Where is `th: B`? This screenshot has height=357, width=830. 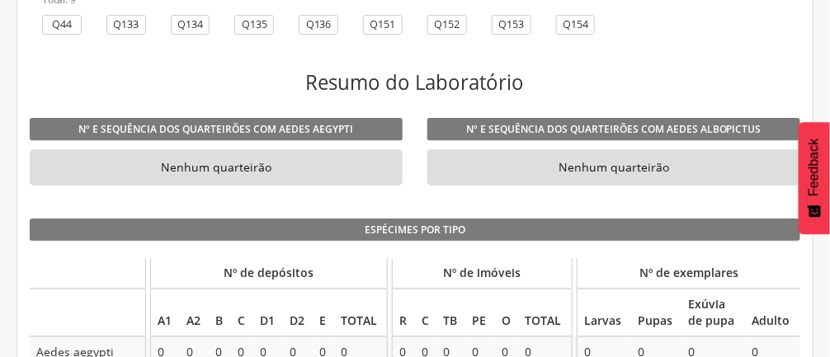
th: B is located at coordinates (219, 313).